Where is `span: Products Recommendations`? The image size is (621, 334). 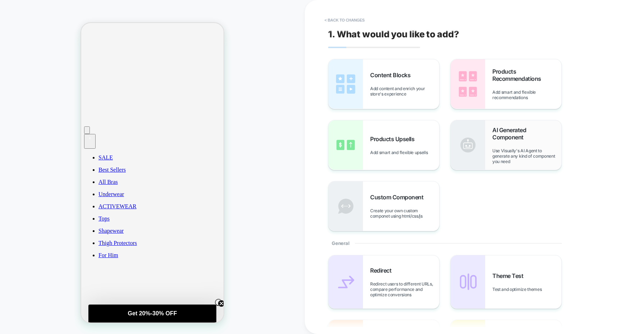 span: Products Recommendations is located at coordinates (527, 75).